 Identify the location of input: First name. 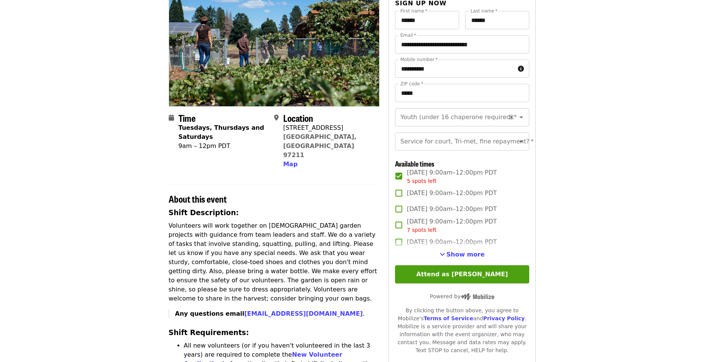
(427, 20).